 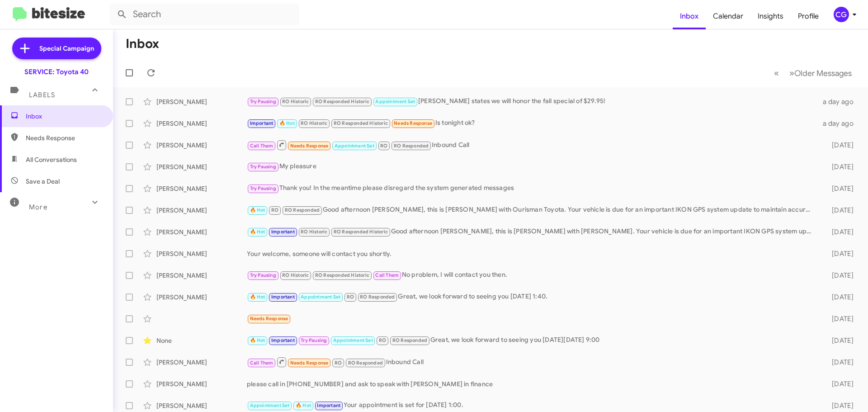 I want to click on a: Profile, so click(x=808, y=17).